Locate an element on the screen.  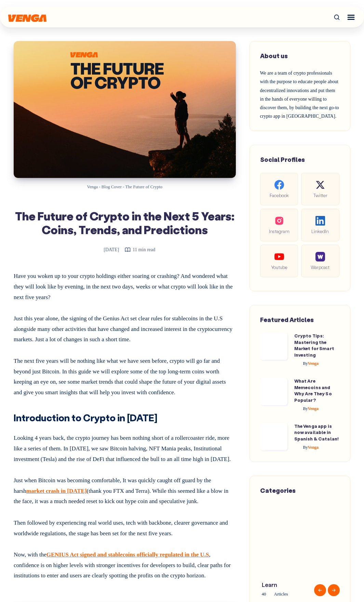
h1: The Future of Crypto in the Next 5 Years: Coins, Trends, and Predictions is located at coordinates (125, 223).